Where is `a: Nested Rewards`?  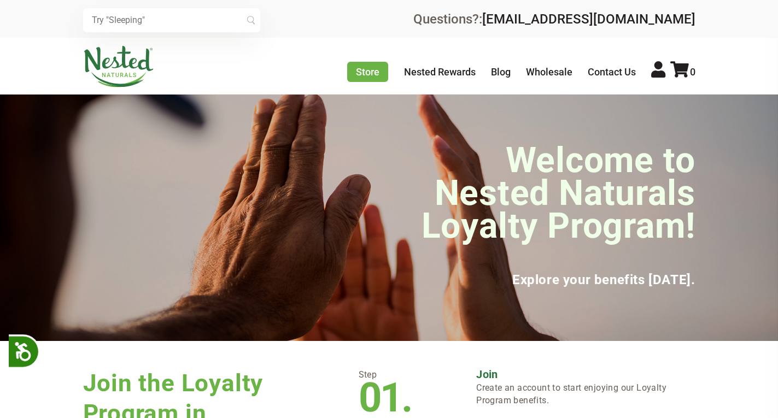
a: Nested Rewards is located at coordinates (440, 72).